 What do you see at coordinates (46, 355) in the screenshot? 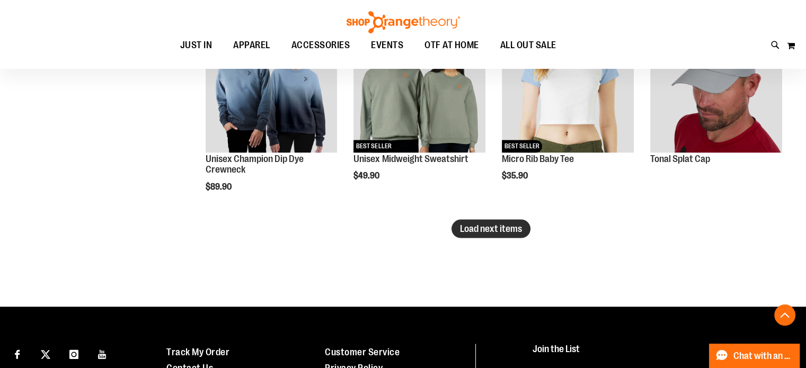
I see `img: Twitter` at bounding box center [46, 355].